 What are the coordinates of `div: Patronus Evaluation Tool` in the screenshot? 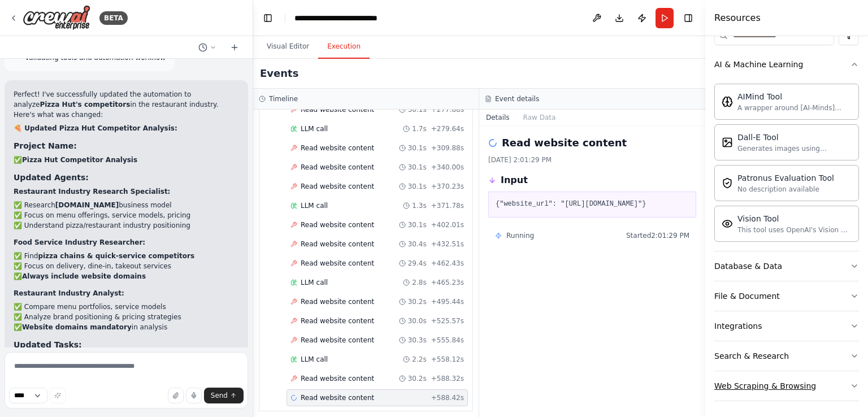 It's located at (786, 178).